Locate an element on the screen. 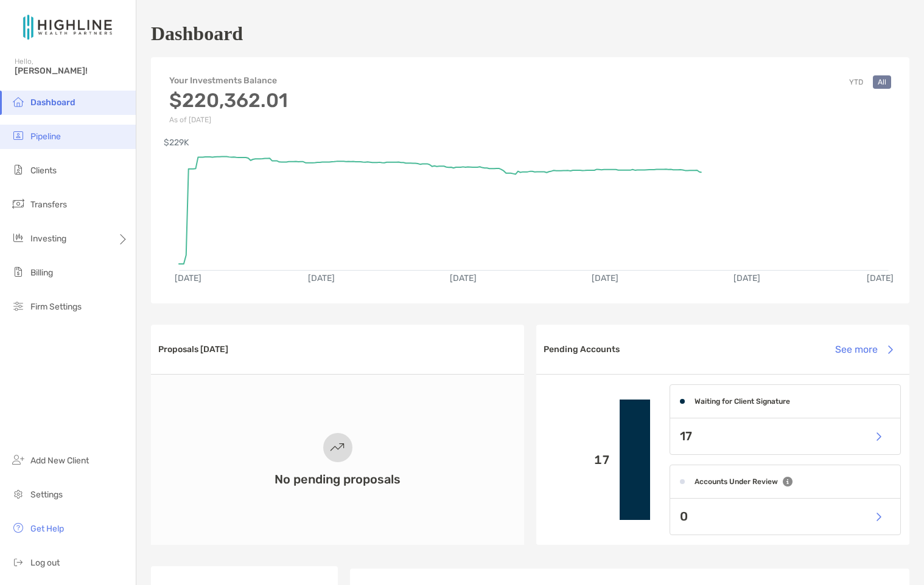 The image size is (924, 585). span: Settings is located at coordinates (46, 494).